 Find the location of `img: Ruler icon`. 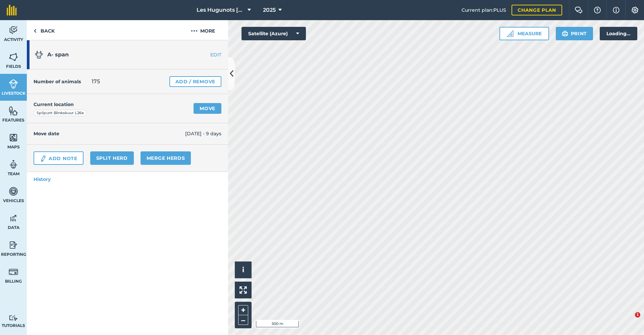

img: Ruler icon is located at coordinates (511, 34).